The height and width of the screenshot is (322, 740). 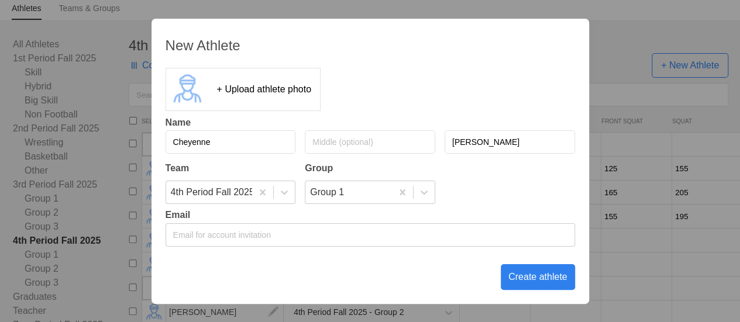 I want to click on input: Email for account invitation, so click(x=370, y=235).